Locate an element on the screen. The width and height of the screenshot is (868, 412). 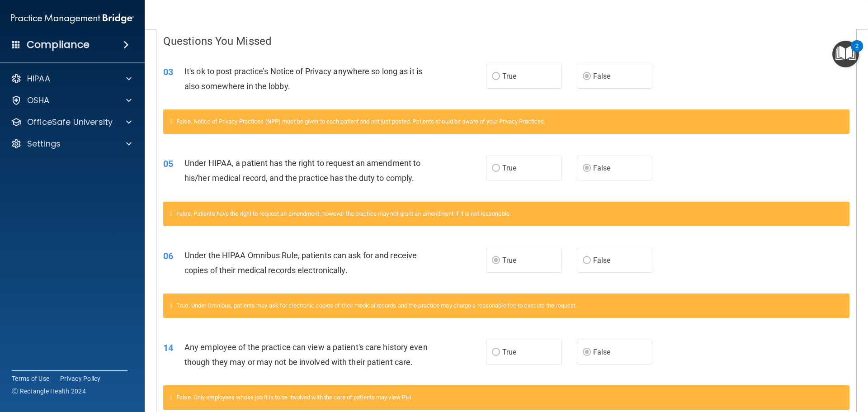
span: True. Under Omnibus, patients may ask for electronic copies of their medical records and the prac... is located at coordinates (377, 306).